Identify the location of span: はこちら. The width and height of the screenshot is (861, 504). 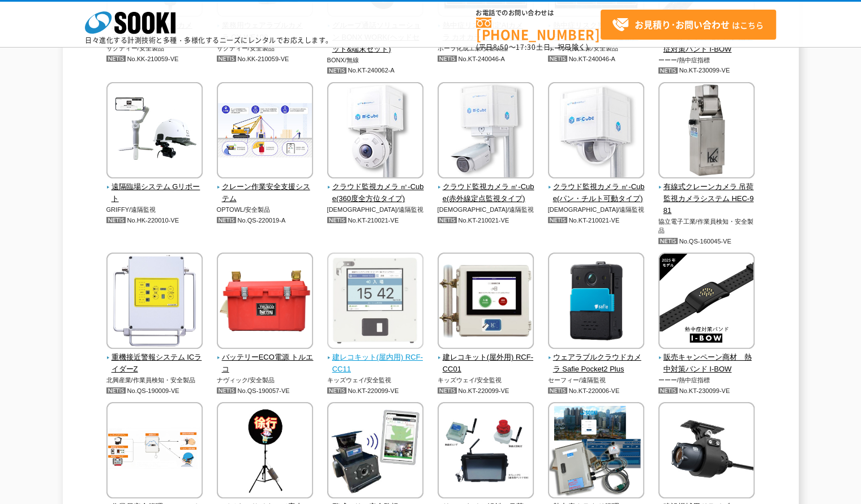
(688, 25).